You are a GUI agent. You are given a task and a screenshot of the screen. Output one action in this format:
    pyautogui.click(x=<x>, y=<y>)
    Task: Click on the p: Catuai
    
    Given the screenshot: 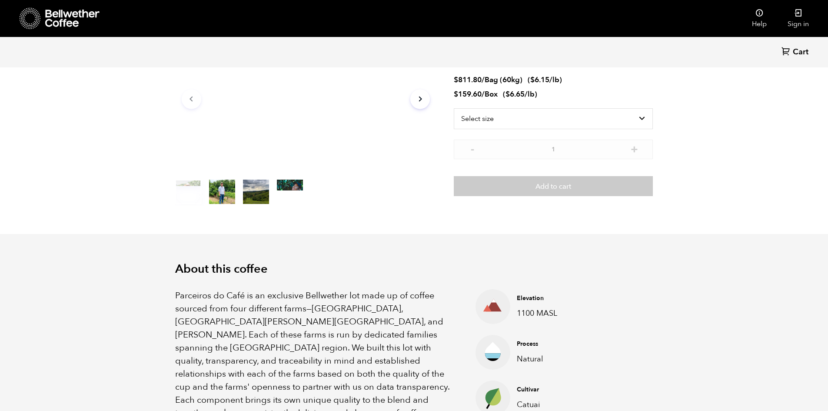 What is the action you would take?
    pyautogui.click(x=578, y=404)
    